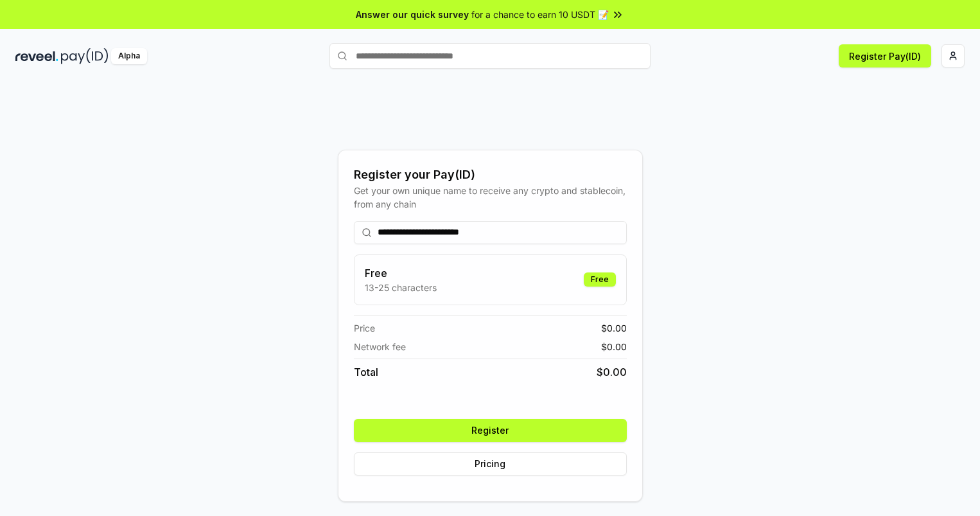  I want to click on div: Register your Pay(ID), so click(490, 174).